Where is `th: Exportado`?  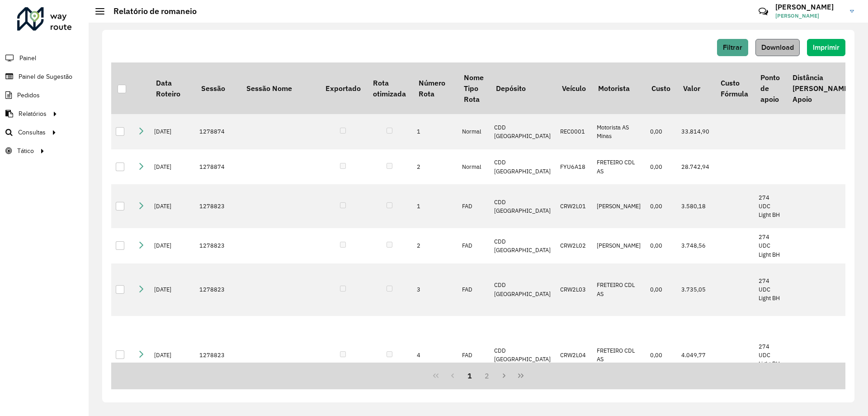 th: Exportado is located at coordinates (343, 88).